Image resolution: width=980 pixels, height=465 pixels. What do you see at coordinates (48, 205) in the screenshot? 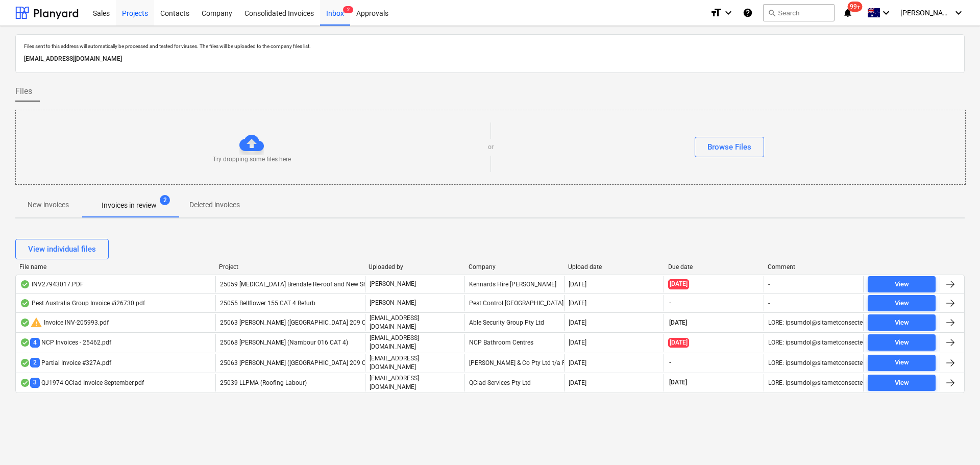
I see `p: New invoices` at bounding box center [48, 205].